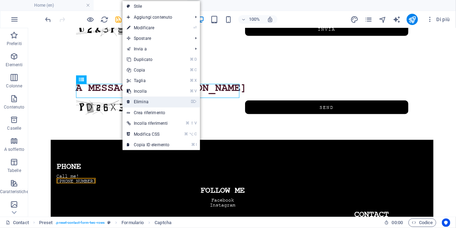  I want to click on a: ⌦Elimina, so click(148, 102).